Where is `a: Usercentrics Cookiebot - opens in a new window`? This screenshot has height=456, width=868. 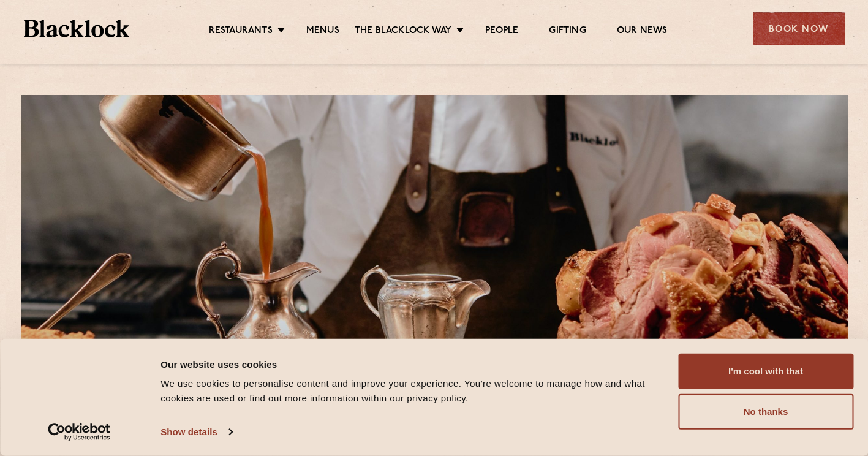 a: Usercentrics Cookiebot - opens in a new window is located at coordinates (79, 431).